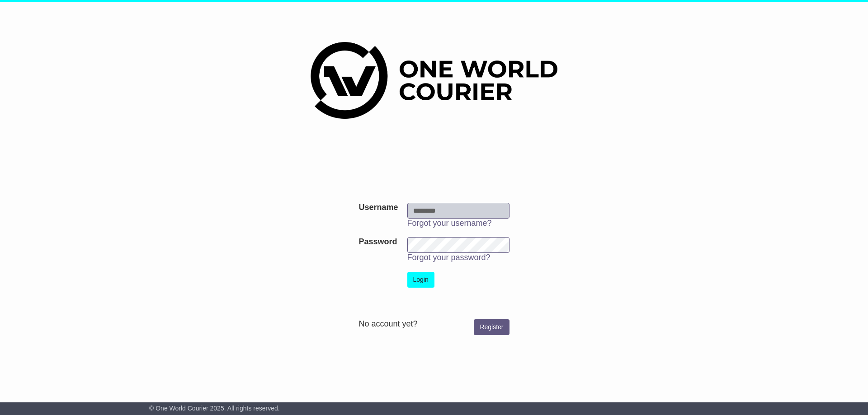 Image resolution: width=868 pixels, height=415 pixels. Describe the element at coordinates (377, 242) in the screenshot. I see `label: Password` at that location.